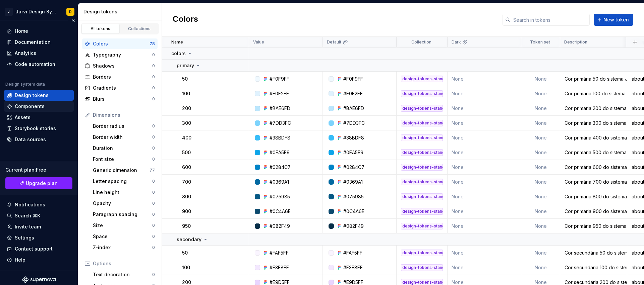 Image resolution: width=644 pixels, height=285 pixels. Describe the element at coordinates (39, 64) in the screenshot. I see `a: Code automation` at that location.